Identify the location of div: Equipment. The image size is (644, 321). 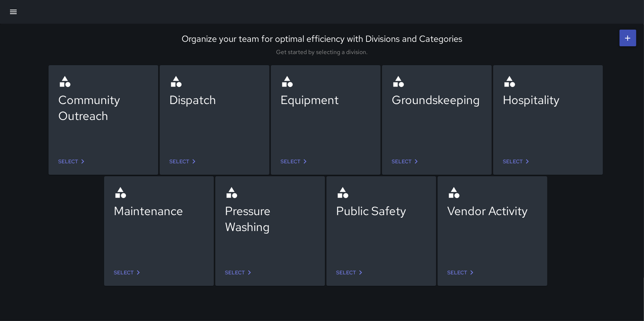
(326, 99).